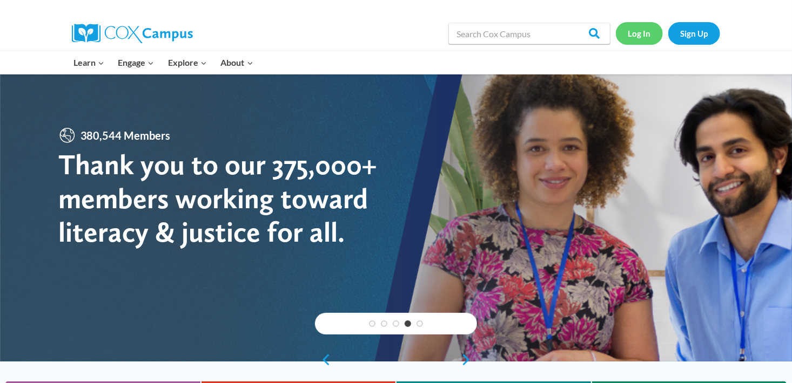  What do you see at coordinates (529, 33) in the screenshot?
I see `input: Search Cox Campus` at bounding box center [529, 33].